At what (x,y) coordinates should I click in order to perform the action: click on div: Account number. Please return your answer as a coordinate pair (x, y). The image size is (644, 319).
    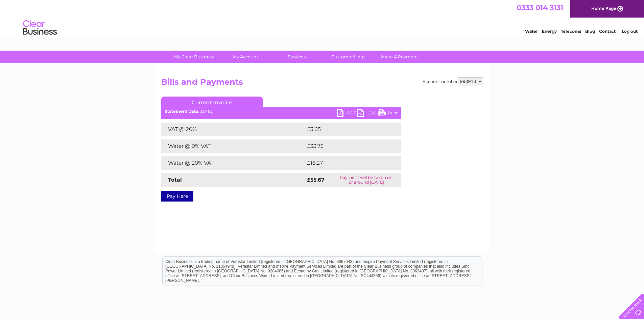
    Looking at the image, I should click on (453, 81).